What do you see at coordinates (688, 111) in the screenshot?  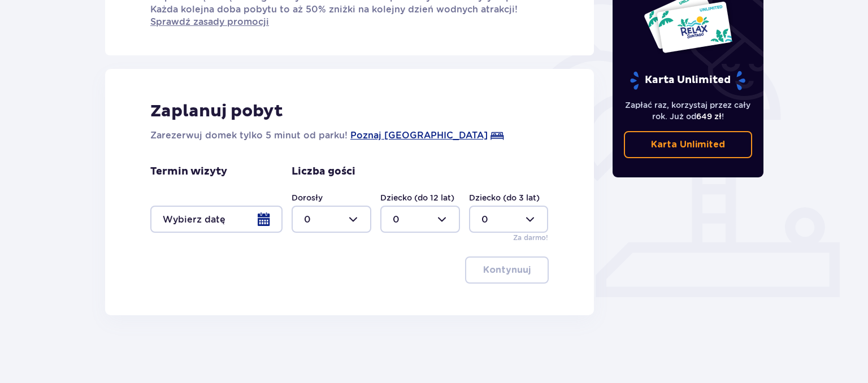 I see `p: Zapłać raz, korzystaj przez cały rok. Już od !` at bounding box center [688, 111].